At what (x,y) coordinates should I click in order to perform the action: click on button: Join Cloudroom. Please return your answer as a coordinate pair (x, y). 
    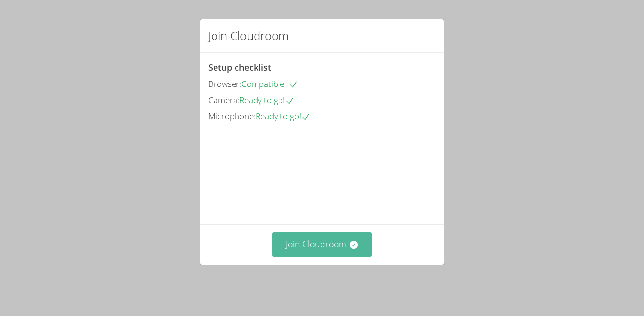
    Looking at the image, I should click on (322, 244).